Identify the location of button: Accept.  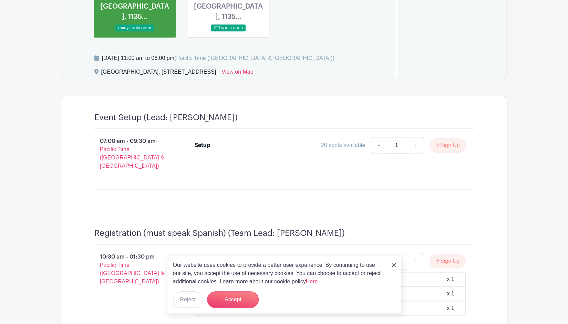
(233, 300).